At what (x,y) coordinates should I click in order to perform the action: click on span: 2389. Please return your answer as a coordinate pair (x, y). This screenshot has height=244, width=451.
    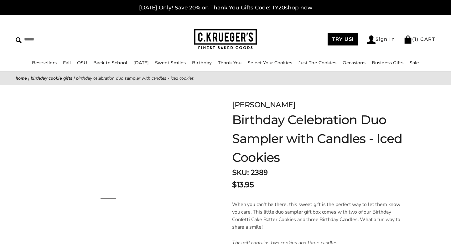
    Looking at the image, I should click on (259, 172).